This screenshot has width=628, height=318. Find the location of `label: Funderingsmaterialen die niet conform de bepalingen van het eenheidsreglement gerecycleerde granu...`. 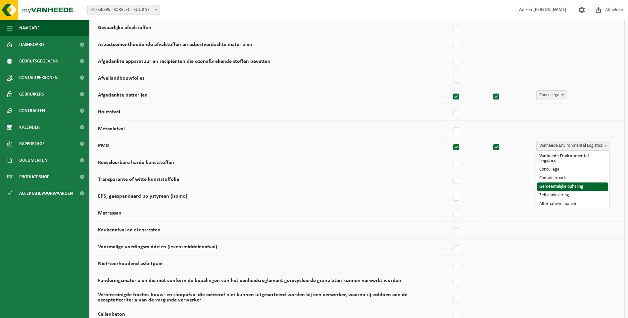

label: Funderingsmaterialen die niet conform de bepalingen van het eenheidsreglement gerecycleerde granu... is located at coordinates (250, 281).